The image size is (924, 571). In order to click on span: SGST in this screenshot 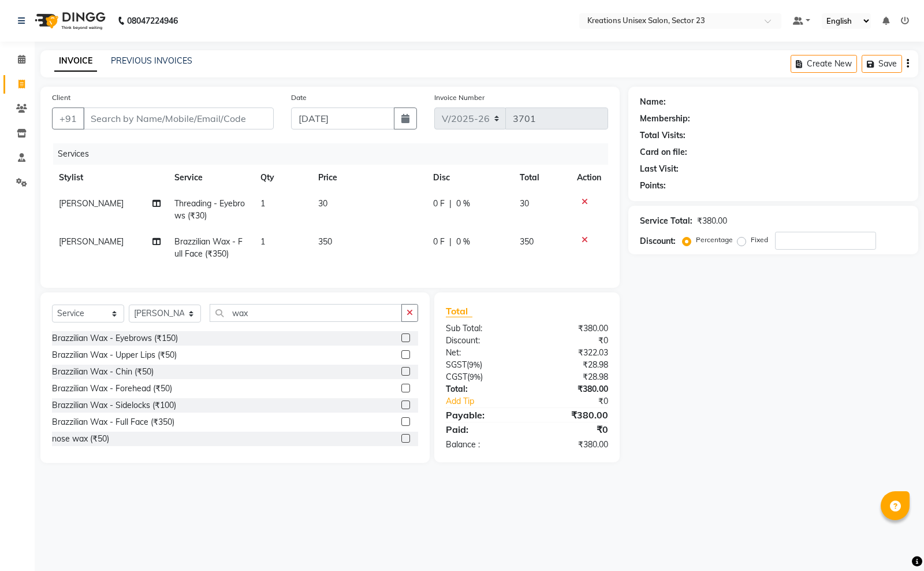, I will do `click(457, 364)`.